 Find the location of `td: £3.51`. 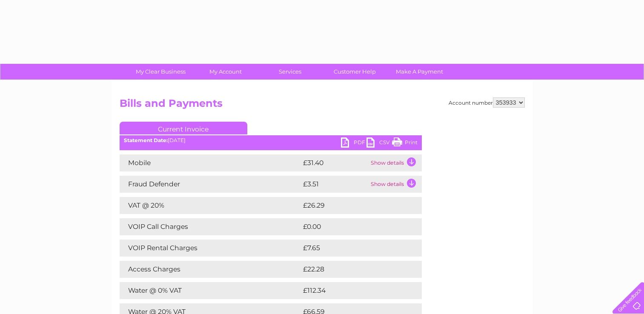

td: £3.51 is located at coordinates (334, 184).